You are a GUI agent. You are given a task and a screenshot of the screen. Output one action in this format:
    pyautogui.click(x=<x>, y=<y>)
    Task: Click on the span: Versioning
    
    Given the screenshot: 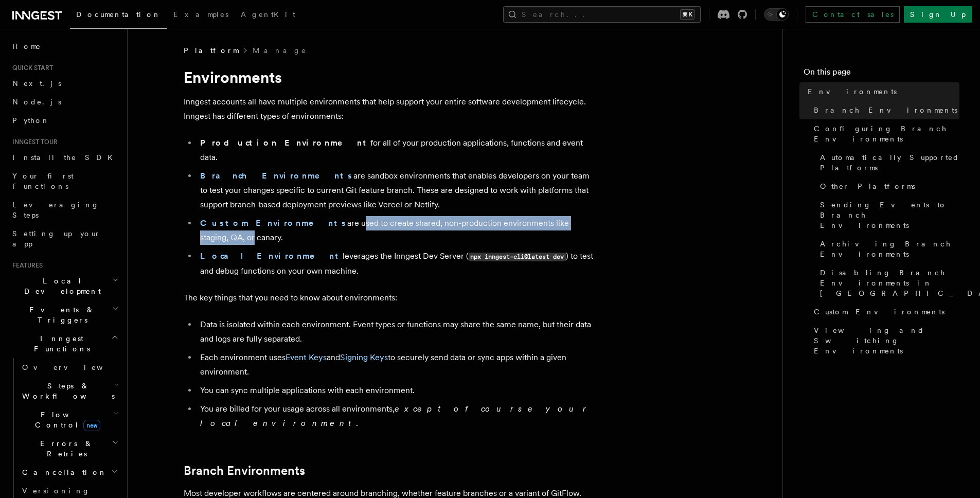 What is the action you would take?
    pyautogui.click(x=56, y=491)
    